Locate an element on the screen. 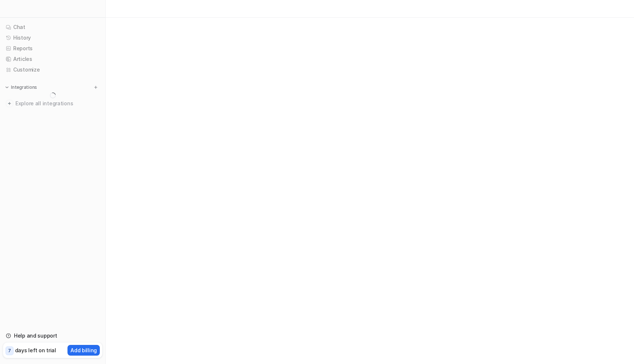 This screenshot has height=364, width=634. img: expand menu is located at coordinates (7, 88).